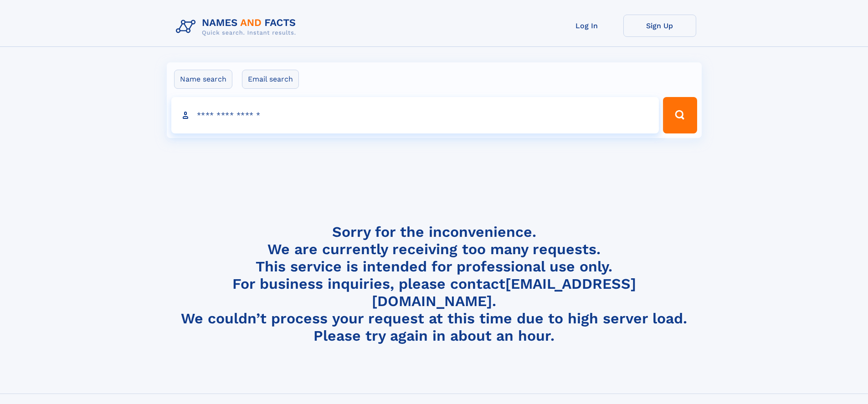  Describe the element at coordinates (434, 284) in the screenshot. I see `h4: Sorry for the inconvenience. We are currently receiving too many requests. This service is intend...` at that location.